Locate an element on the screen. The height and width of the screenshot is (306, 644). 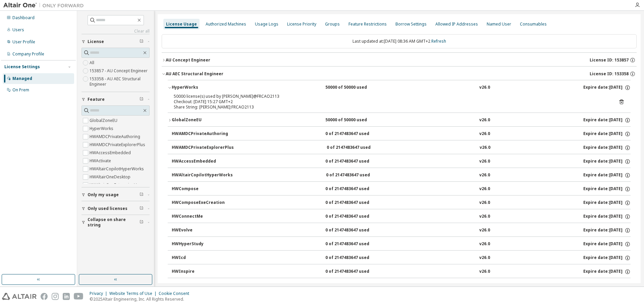
div: HWAMDCPrivateExplorerPlus is located at coordinates (202, 147).